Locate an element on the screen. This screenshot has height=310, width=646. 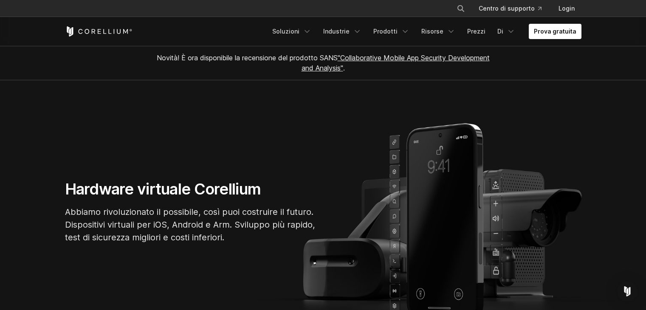
font: Soluzioni is located at coordinates (286, 31).